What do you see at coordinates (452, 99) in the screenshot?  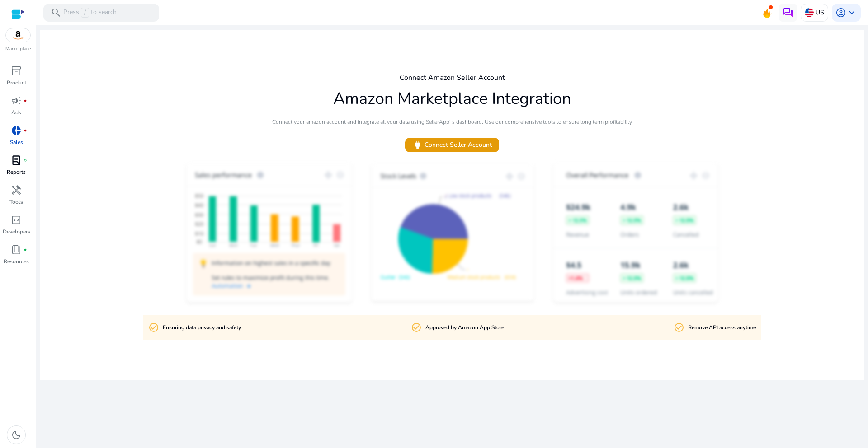 I see `h1: Amazon Marketplace Integration` at bounding box center [452, 99].